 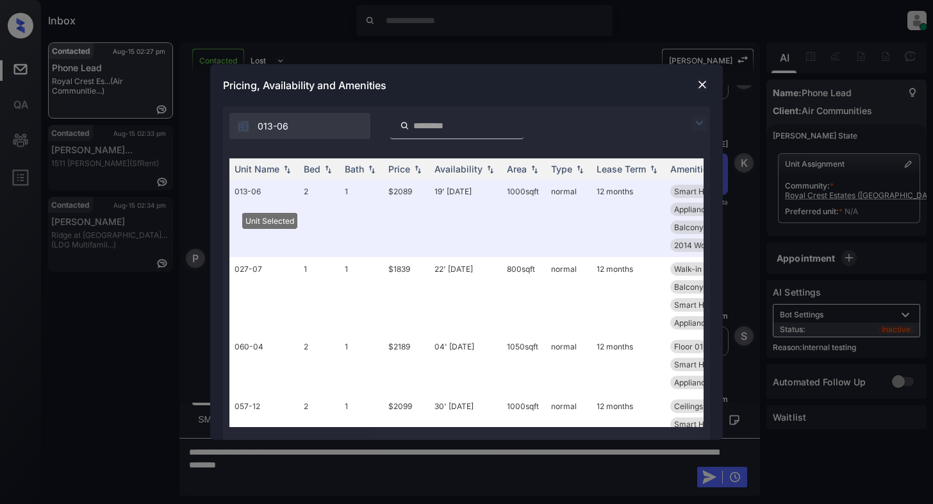 What do you see at coordinates (524, 295) in the screenshot?
I see `td: 800 sqft` at bounding box center [524, 295].